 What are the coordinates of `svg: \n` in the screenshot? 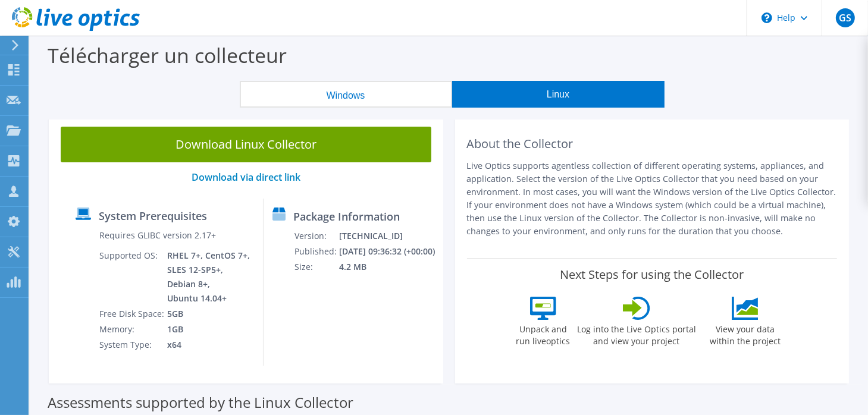 It's located at (767, 18).